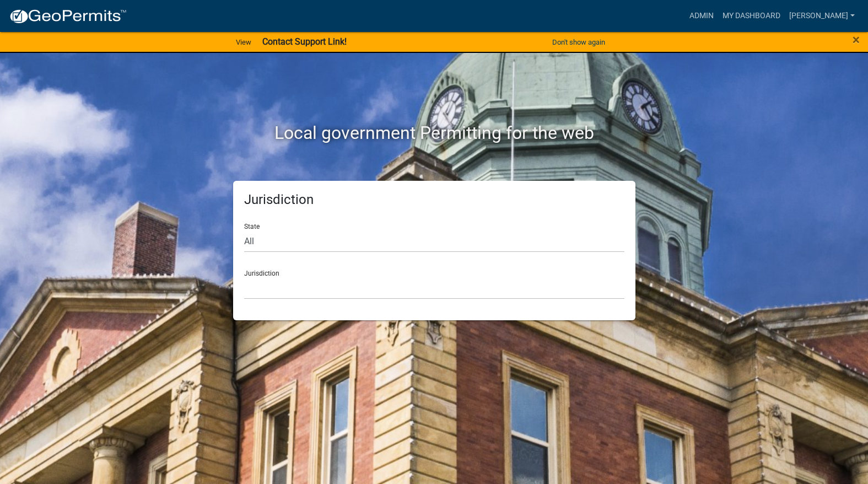 Image resolution: width=868 pixels, height=484 pixels. Describe the element at coordinates (434, 133) in the screenshot. I see `h2: Local government Permitting for the web` at that location.